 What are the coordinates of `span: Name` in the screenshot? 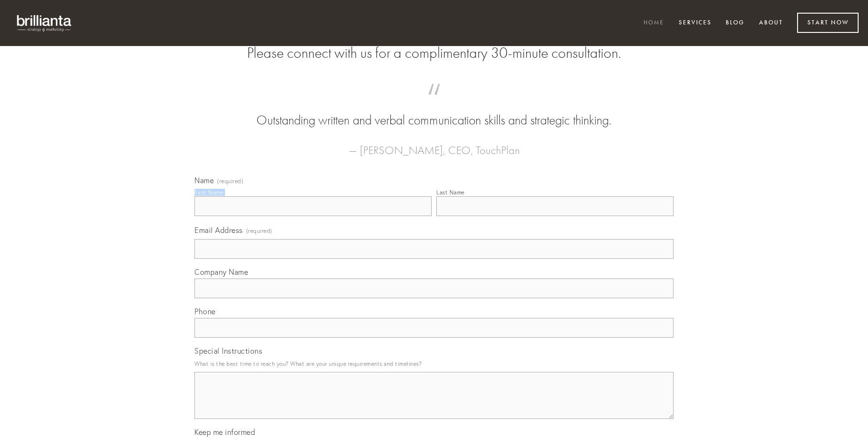 It's located at (204, 180).